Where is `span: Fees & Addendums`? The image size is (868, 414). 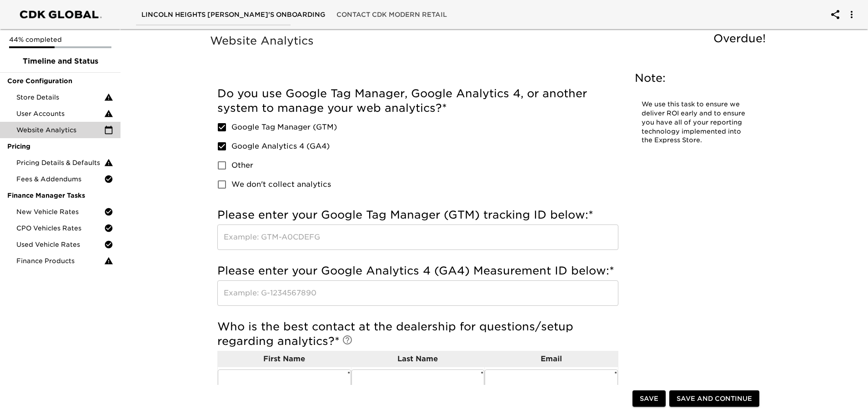 span: Fees & Addendums is located at coordinates (60, 179).